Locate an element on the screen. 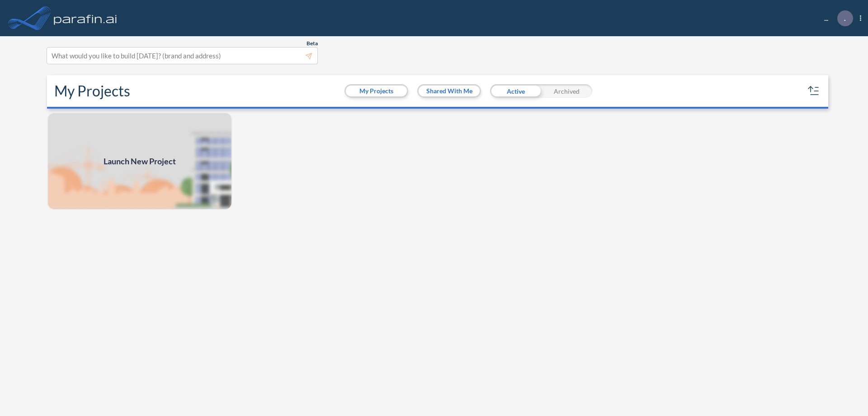  button: Shared With Me is located at coordinates (449, 91).